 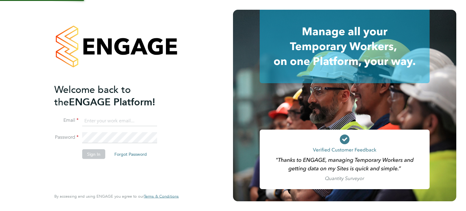 What do you see at coordinates (161, 196) in the screenshot?
I see `span: Terms & Conditions` at bounding box center [161, 196].